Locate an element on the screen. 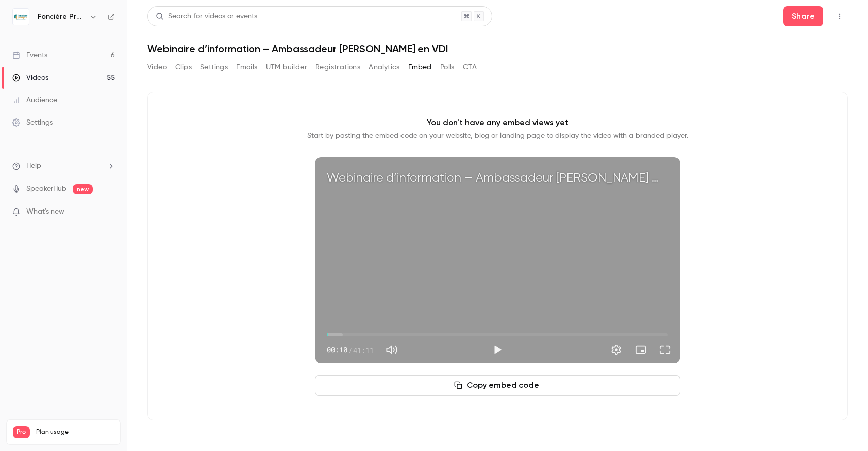  span: 00:10 is located at coordinates (337, 350).